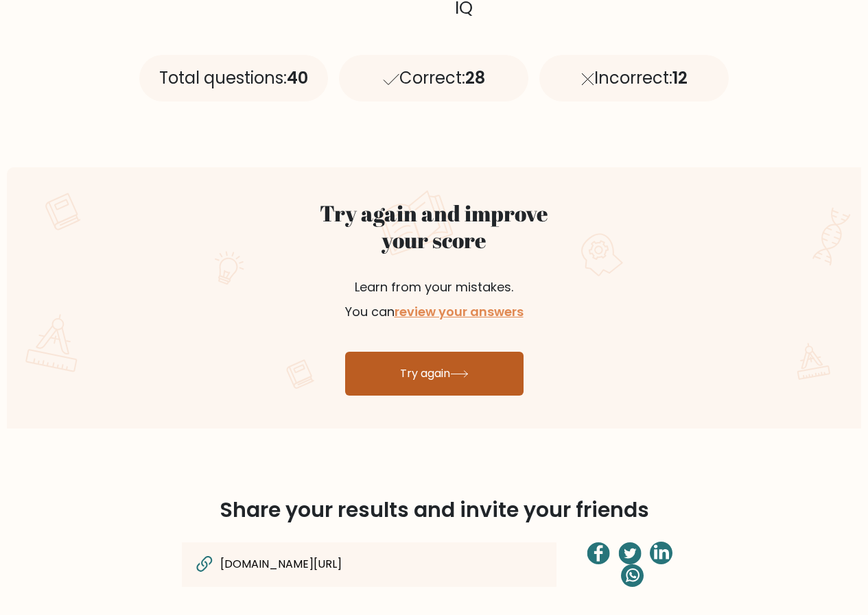  What do you see at coordinates (435, 226) in the screenshot?
I see `h2: Try again and improve your score` at bounding box center [435, 226].